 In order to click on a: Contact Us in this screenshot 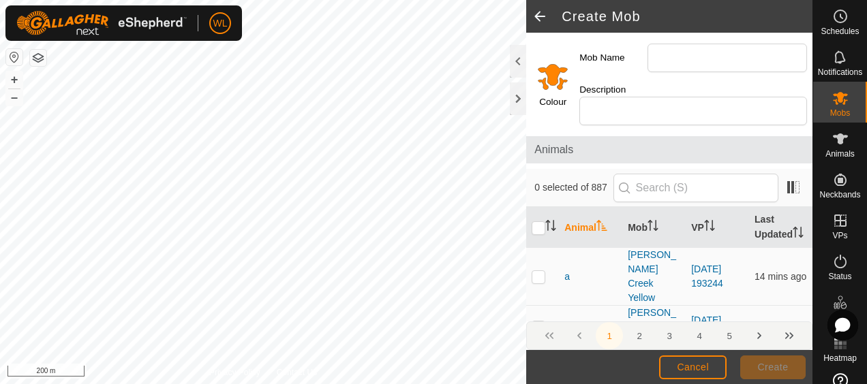, I will do `click(296, 373)`.